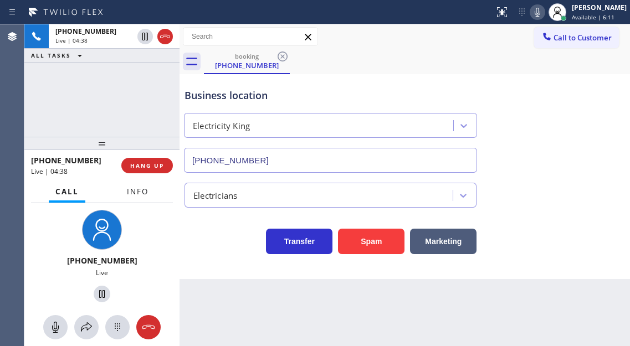 The width and height of the screenshot is (630, 346). What do you see at coordinates (51, 55) in the screenshot?
I see `span: ALL TASKS` at bounding box center [51, 55].